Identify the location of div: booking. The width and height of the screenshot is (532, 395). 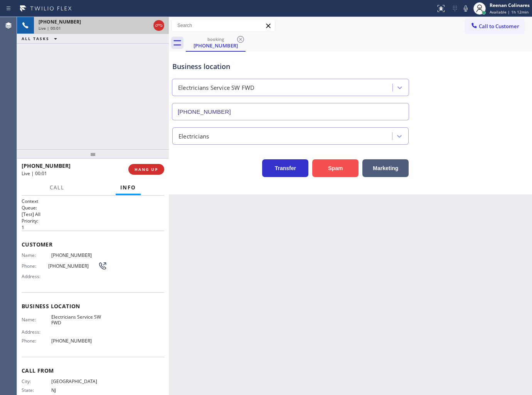
(216, 39).